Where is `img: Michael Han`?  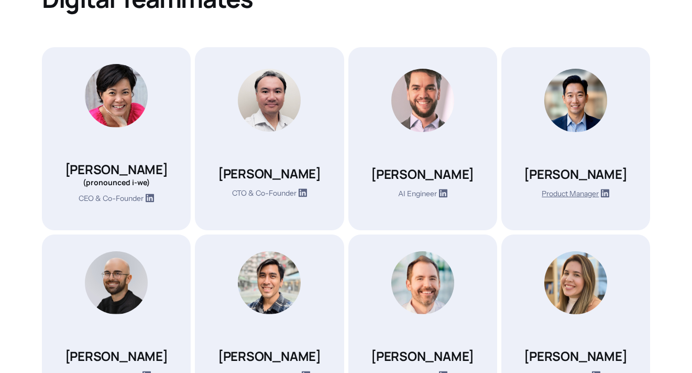
img: Michael Han is located at coordinates (269, 100).